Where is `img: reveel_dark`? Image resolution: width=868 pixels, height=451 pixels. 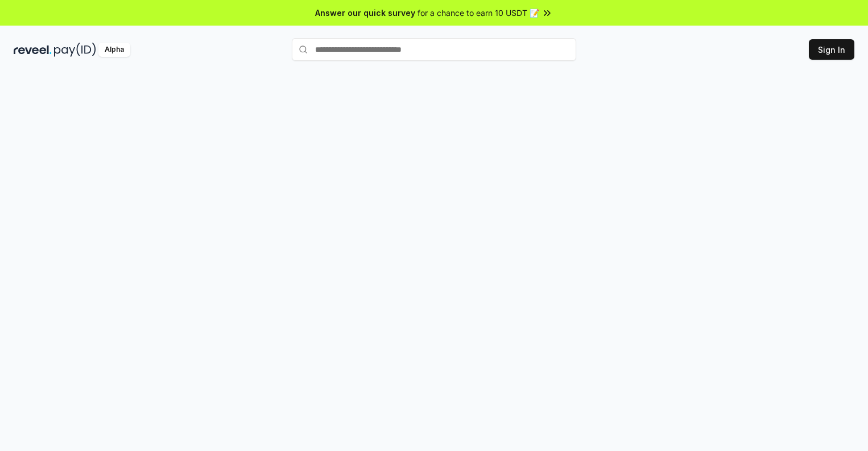
img: reveel_dark is located at coordinates (32, 49).